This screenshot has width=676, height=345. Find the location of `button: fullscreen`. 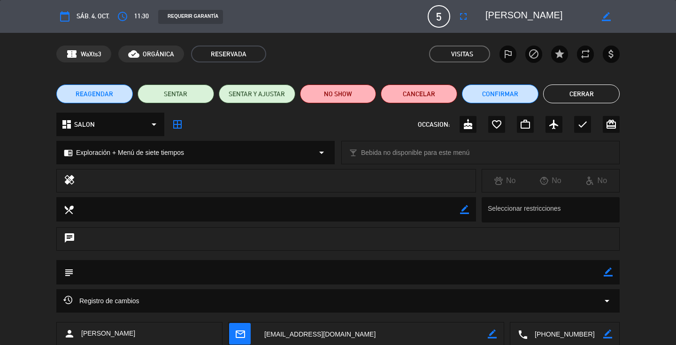

button: fullscreen is located at coordinates (464, 16).